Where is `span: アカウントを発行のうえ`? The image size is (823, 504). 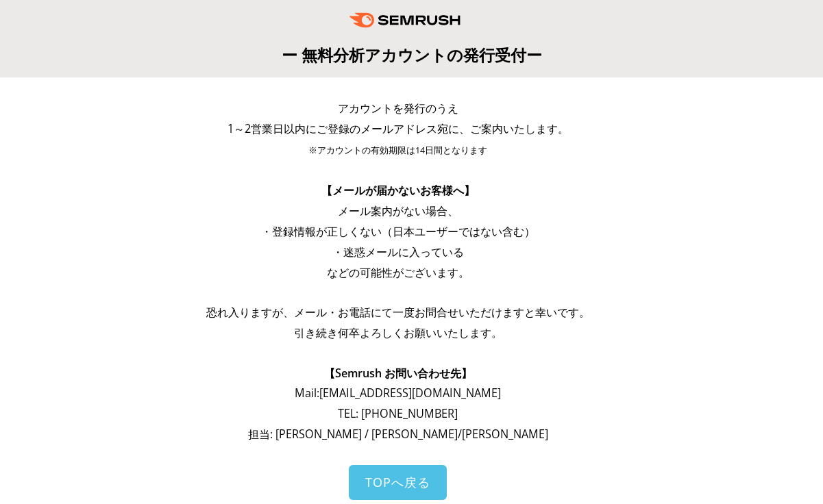
span: アカウントを発行のうえ is located at coordinates (398, 108).